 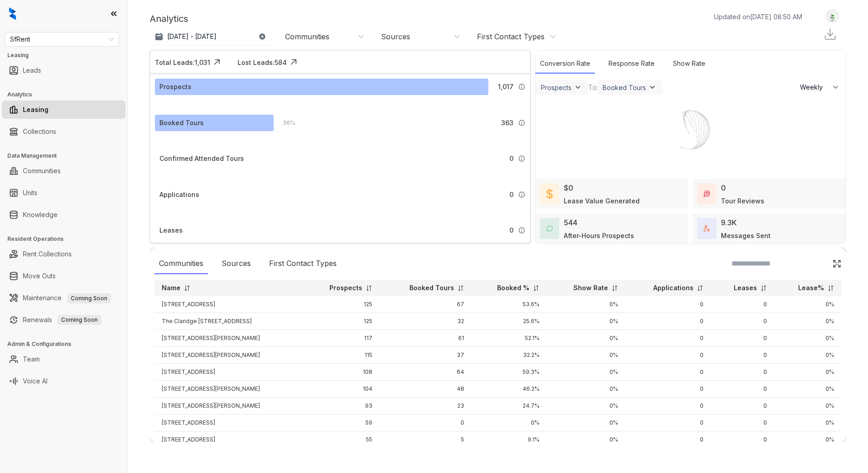 What do you see at coordinates (341, 355) in the screenshot?
I see `td: 115` at bounding box center [341, 355].